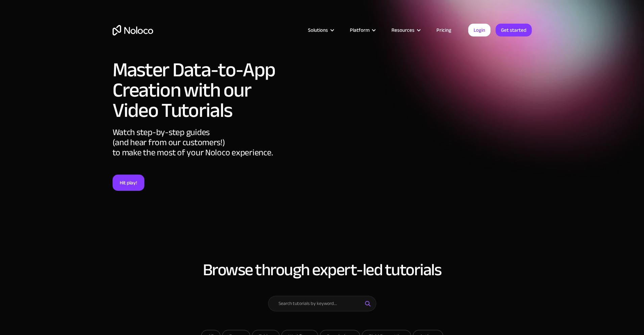  I want to click on h2: Browse through expert-led tutorials, so click(322, 270).